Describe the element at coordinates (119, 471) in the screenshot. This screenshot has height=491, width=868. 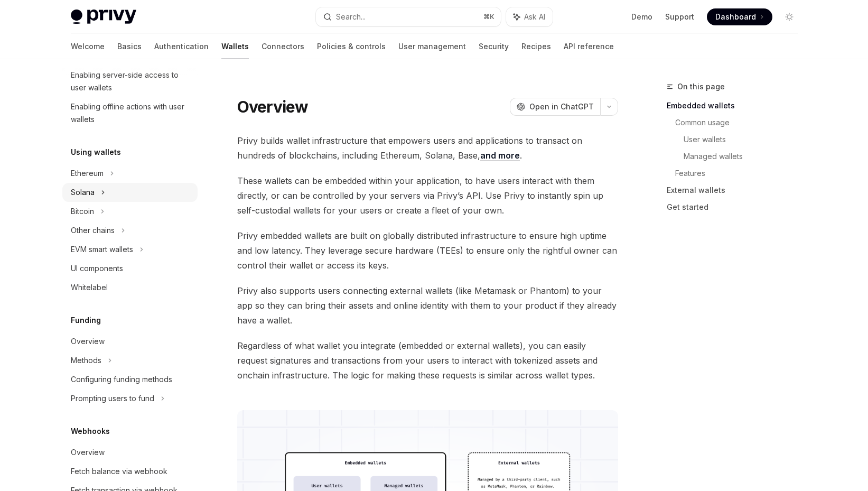
I see `div: Fetch balance via webhook` at that location.